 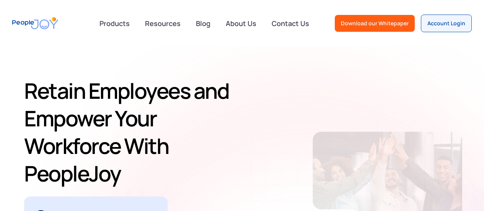 I want to click on h1: Retain Employees and Empower Your Workforce With PeopleJoy, so click(x=136, y=132).